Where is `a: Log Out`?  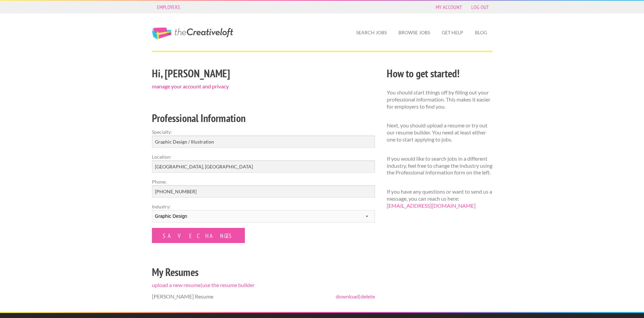
a: Log Out is located at coordinates (480, 7).